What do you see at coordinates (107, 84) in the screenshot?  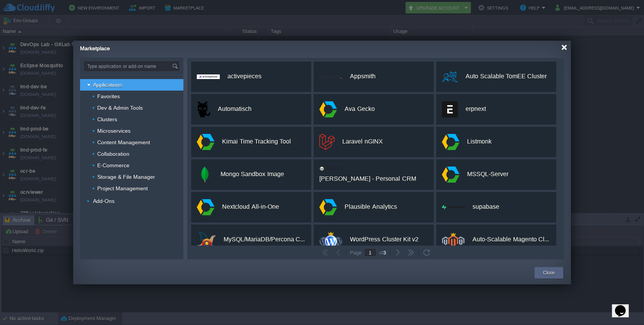 I see `a: Applications` at bounding box center [107, 84].